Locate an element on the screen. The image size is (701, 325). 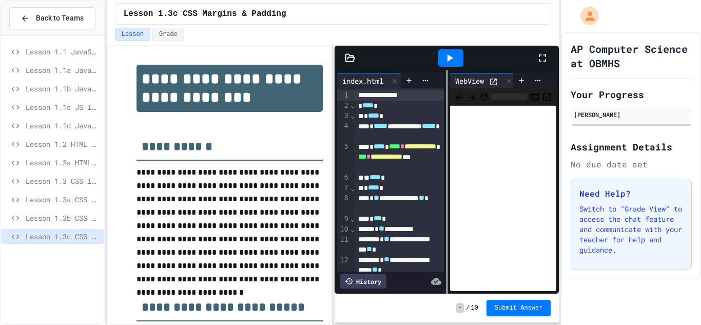
div: 6 is located at coordinates (343, 177).